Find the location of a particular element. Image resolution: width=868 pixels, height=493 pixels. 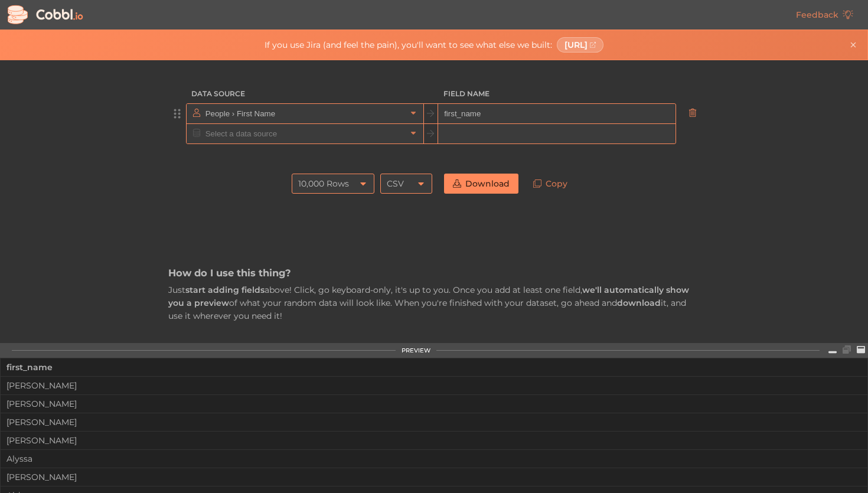

p: Just above! Click, go keyboard-only, it's up to you. Once you add at least one field, of what you... is located at coordinates (434, 303).